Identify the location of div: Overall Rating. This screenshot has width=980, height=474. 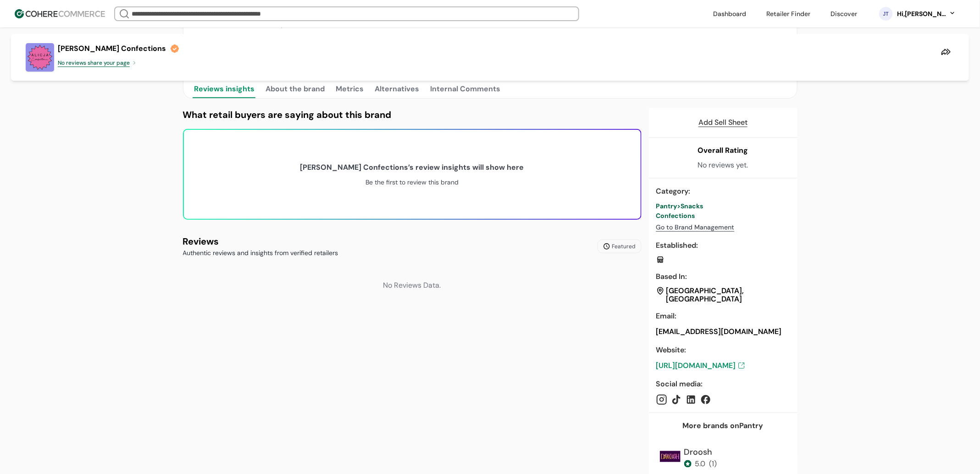
(723, 151).